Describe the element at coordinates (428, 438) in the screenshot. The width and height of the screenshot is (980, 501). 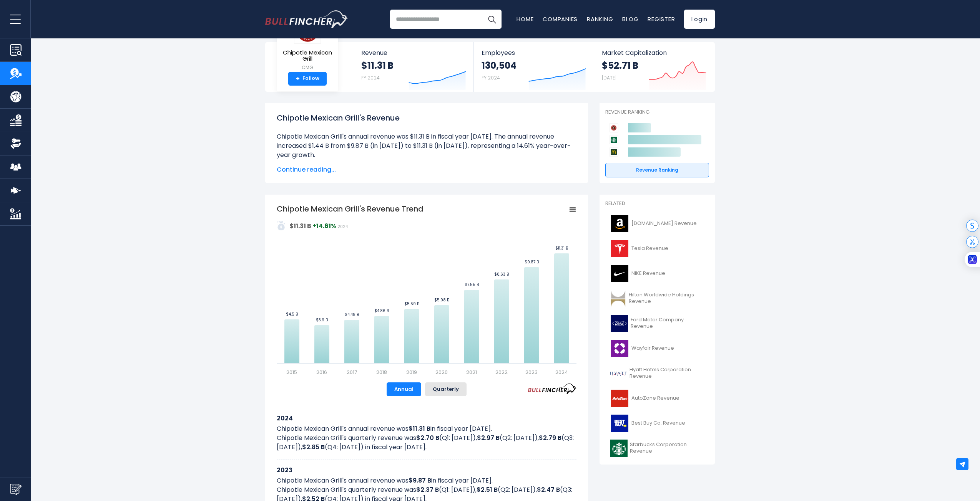
I see `b: $2.70 B` at that location.